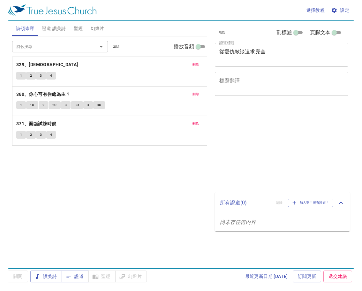 Image resolution: width=362 pixels, height=291 pixels. I want to click on button: 3C, so click(77, 105).